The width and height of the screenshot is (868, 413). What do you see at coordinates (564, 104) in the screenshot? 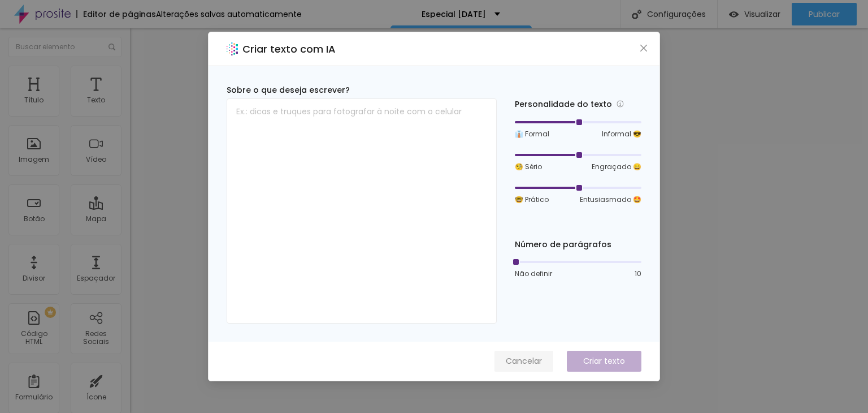
I see `font: Personalidade do texto` at bounding box center [564, 104].